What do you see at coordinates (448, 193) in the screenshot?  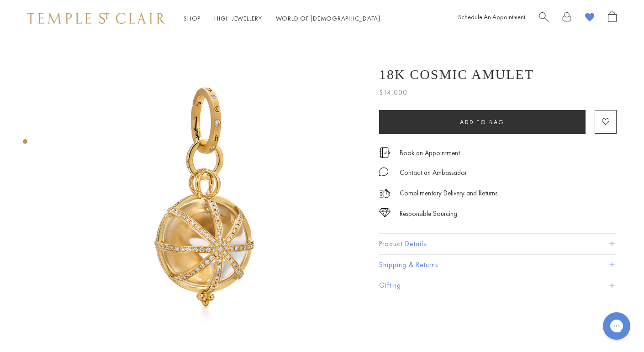 I see `p: Complimentary Delivery and Returns` at bounding box center [448, 193].